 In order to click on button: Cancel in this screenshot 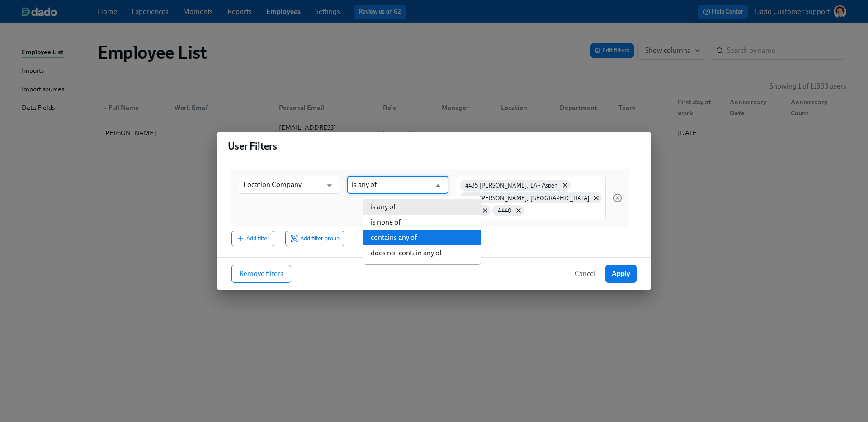, I will do `click(585, 274)`.